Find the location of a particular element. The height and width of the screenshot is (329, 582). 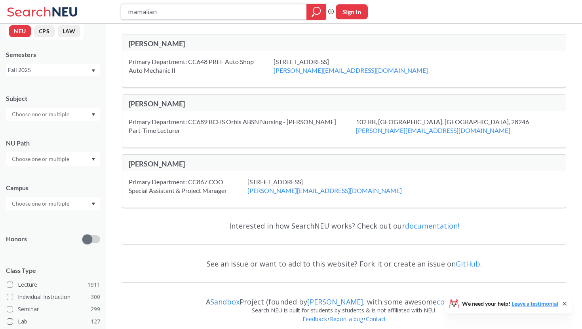

button: LAW is located at coordinates (69, 31).